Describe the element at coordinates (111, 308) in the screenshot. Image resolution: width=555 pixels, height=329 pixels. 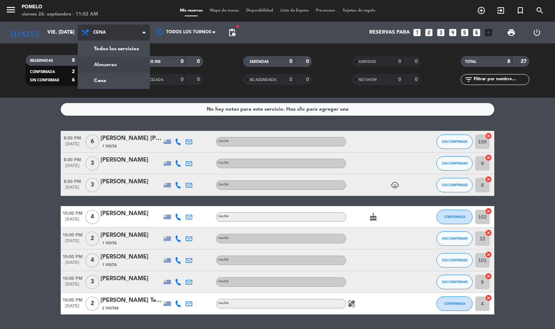
I see `span: 2 Visitas` at that location.